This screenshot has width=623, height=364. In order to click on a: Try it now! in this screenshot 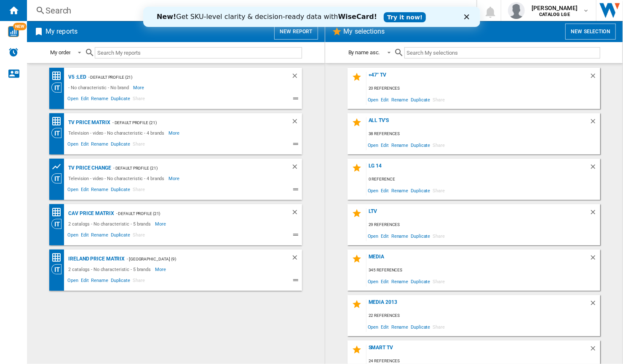, I will do `click(261, 11)`.